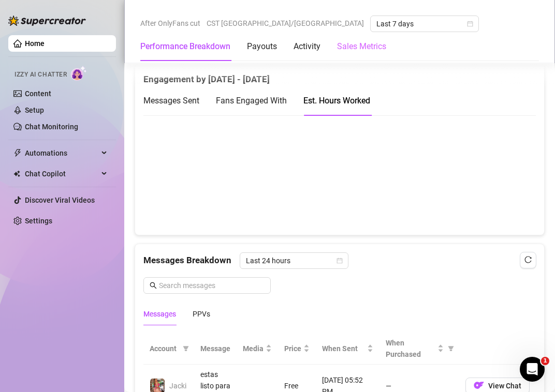  I want to click on a: Content, so click(38, 93).